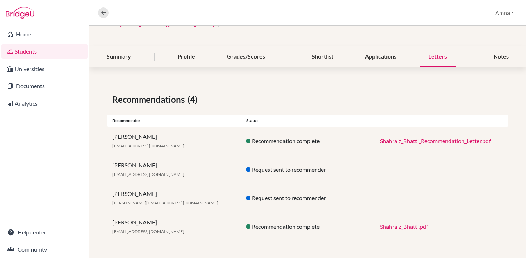  I want to click on a: Universities, so click(44, 69).